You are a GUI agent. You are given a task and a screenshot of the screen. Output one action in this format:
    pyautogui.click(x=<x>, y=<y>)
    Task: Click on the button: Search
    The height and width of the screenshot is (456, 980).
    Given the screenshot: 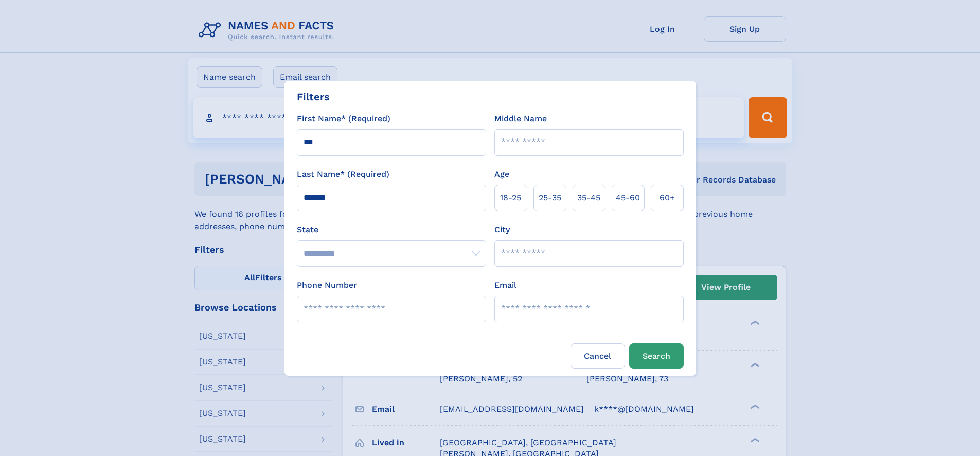 What is the action you would take?
    pyautogui.click(x=656, y=355)
    